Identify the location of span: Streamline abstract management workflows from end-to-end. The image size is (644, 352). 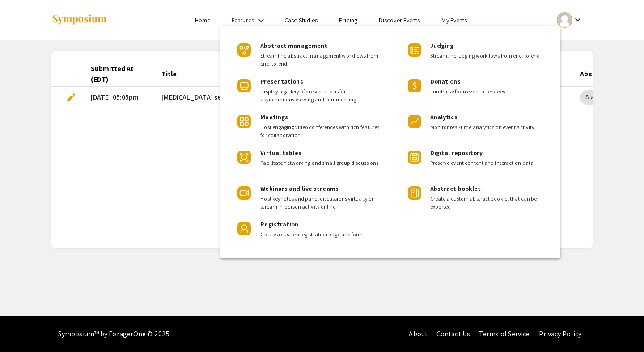
(321, 60).